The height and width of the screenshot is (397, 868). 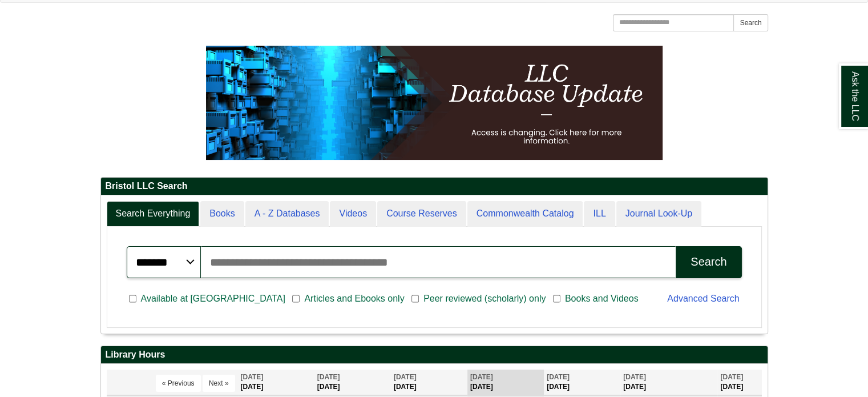 I want to click on a: Journal Look-Up, so click(x=659, y=213).